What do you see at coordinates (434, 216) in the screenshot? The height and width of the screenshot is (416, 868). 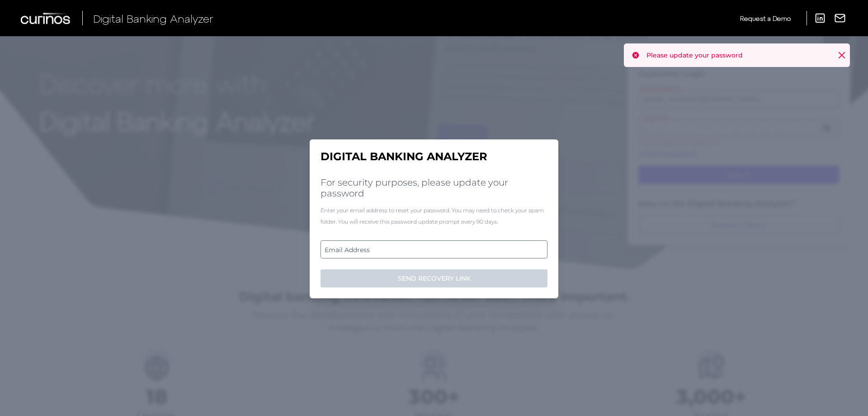 I see `div: Enter your email address to reset your password. You may need to check your spam folder. You will...` at bounding box center [434, 216].